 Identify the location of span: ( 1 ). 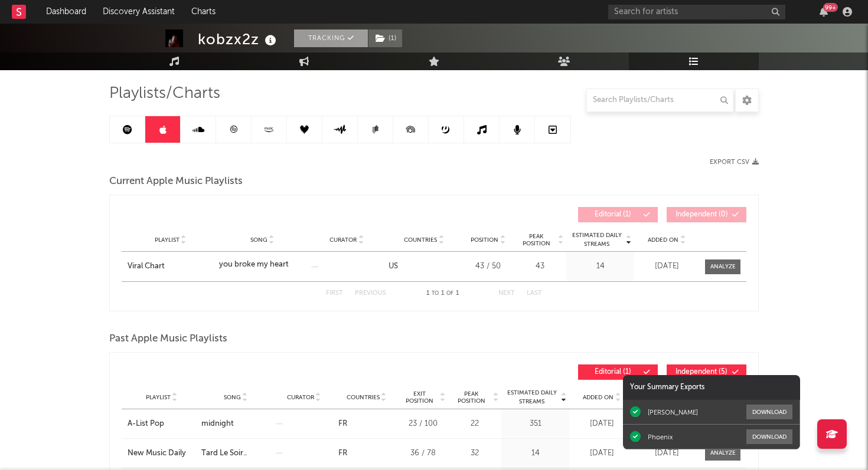
(385, 38).